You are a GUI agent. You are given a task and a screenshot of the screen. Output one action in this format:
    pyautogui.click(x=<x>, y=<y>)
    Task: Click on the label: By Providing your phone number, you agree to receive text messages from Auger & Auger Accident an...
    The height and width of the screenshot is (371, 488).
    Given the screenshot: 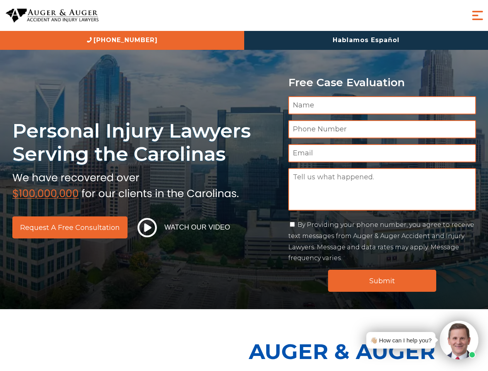 What is the action you would take?
    pyautogui.click(x=381, y=241)
    